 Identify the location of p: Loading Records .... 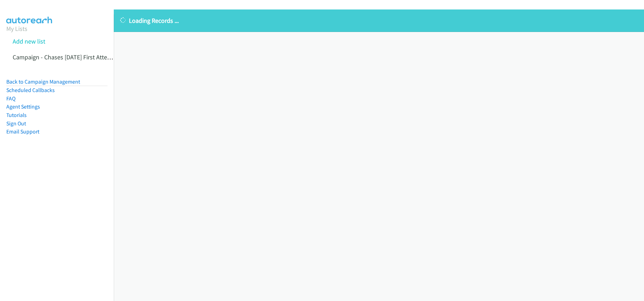
(379, 20).